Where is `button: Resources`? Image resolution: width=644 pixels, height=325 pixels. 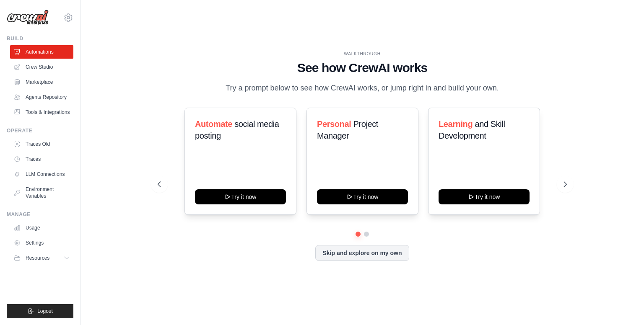
button: Resources is located at coordinates (41, 258).